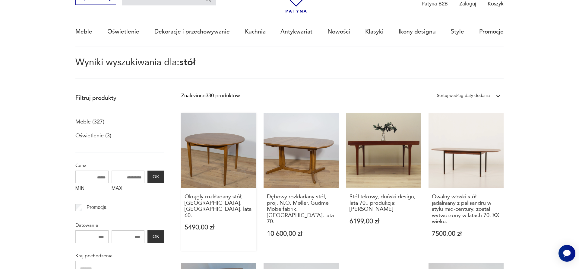  Describe the element at coordinates (468, 4) in the screenshot. I see `p: Zaloguj` at that location.